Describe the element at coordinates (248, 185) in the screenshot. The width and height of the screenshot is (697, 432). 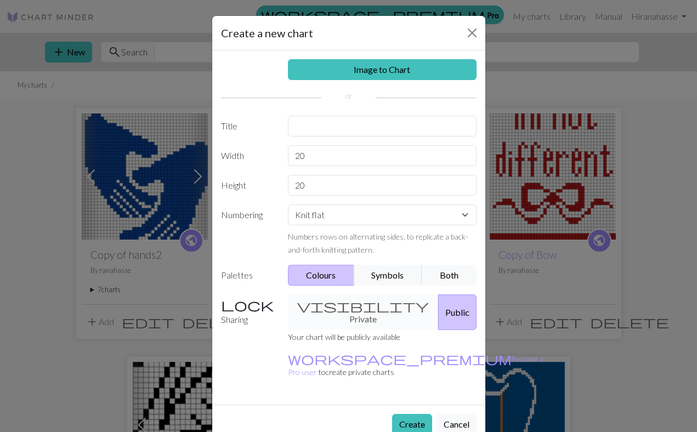
I see `label: Height` at that location.